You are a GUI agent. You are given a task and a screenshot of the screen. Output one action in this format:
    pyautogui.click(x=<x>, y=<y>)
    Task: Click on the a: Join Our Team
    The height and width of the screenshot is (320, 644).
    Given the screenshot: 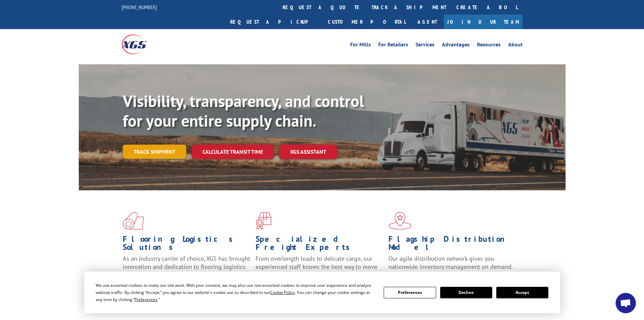 What is the action you would take?
    pyautogui.click(x=483, y=22)
    